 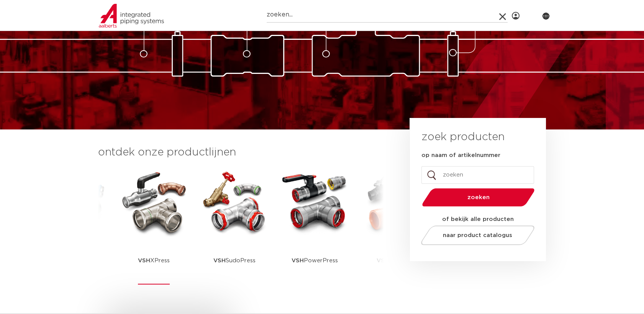 What do you see at coordinates (478, 235) in the screenshot?
I see `a: naar product catalogus` at bounding box center [478, 235].